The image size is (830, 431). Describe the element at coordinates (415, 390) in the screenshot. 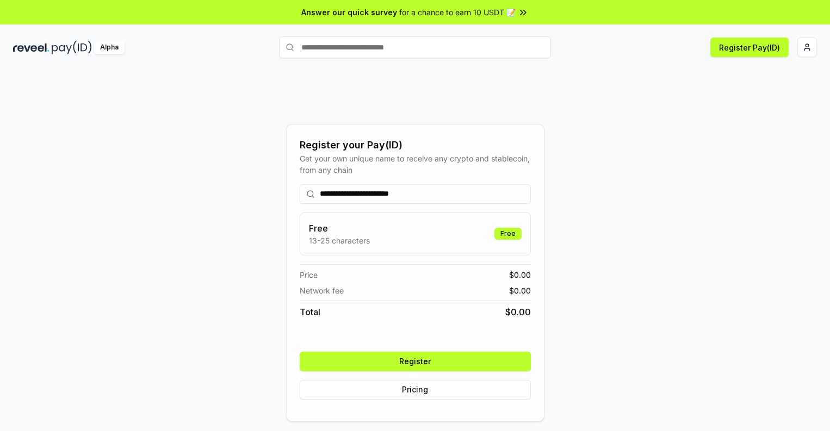

I see `button: Pricing` at that location.